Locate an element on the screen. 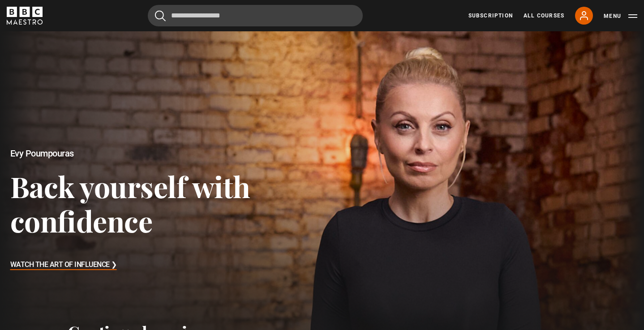 The height and width of the screenshot is (330, 644). input: Search is located at coordinates (255, 15).